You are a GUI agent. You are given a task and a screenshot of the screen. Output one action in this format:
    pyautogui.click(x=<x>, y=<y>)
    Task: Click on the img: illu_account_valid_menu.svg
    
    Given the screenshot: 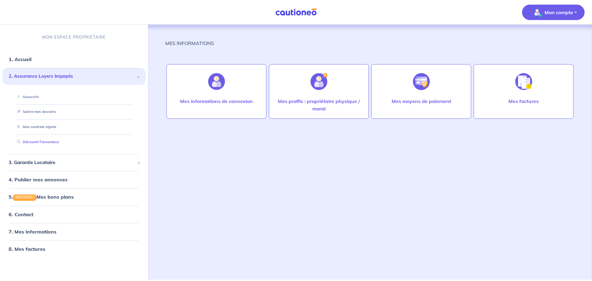 What is the action you would take?
    pyautogui.click(x=537, y=12)
    